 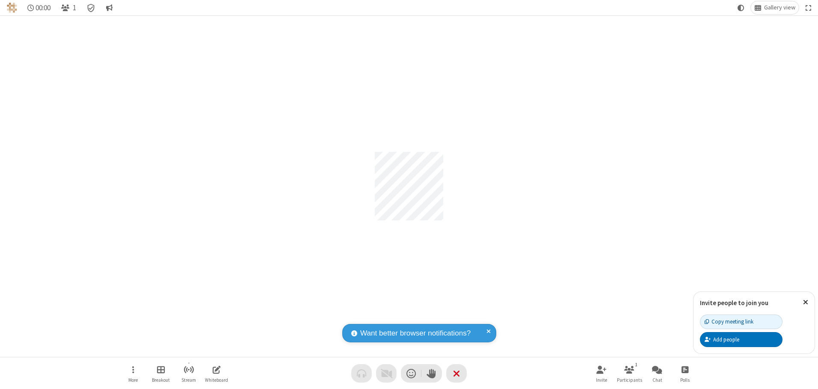 What do you see at coordinates (734, 303) in the screenshot?
I see `label: Invite people to join you` at bounding box center [734, 303].